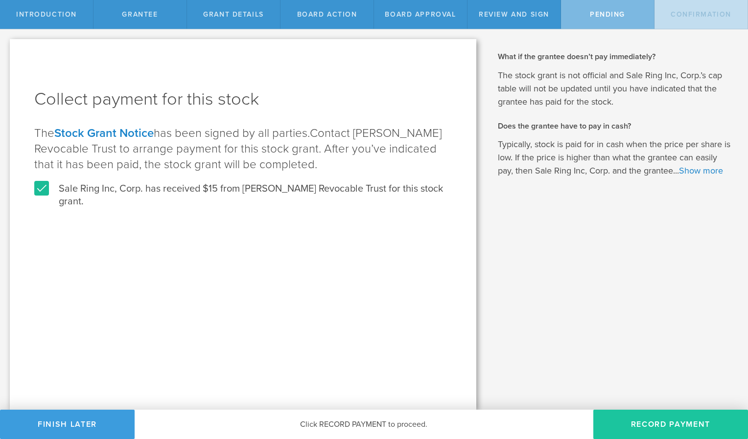  Describe the element at coordinates (615, 126) in the screenshot. I see `h2: Does the grantee have to pay in cash?` at that location.